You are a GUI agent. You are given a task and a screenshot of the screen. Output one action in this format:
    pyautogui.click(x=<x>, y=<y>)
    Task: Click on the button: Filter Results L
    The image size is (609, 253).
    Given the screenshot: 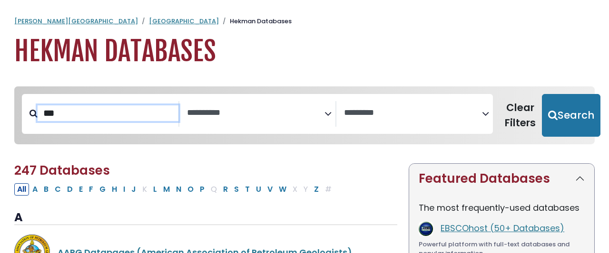 What is the action you would take?
    pyautogui.click(x=155, y=190)
    